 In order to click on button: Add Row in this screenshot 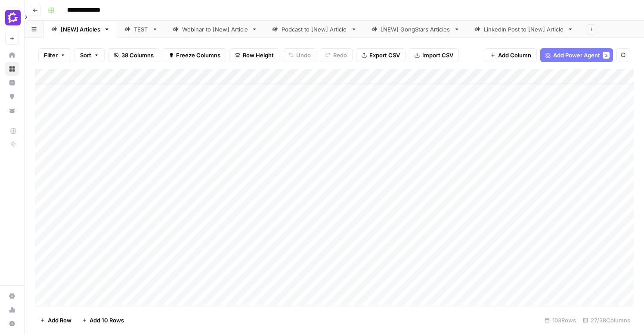, I will do `click(56, 320)`.